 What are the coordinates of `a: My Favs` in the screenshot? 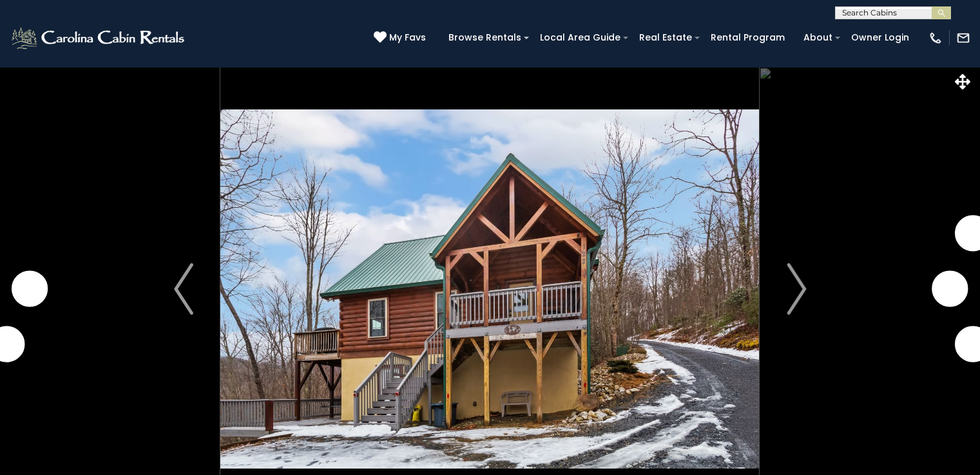 It's located at (401, 38).